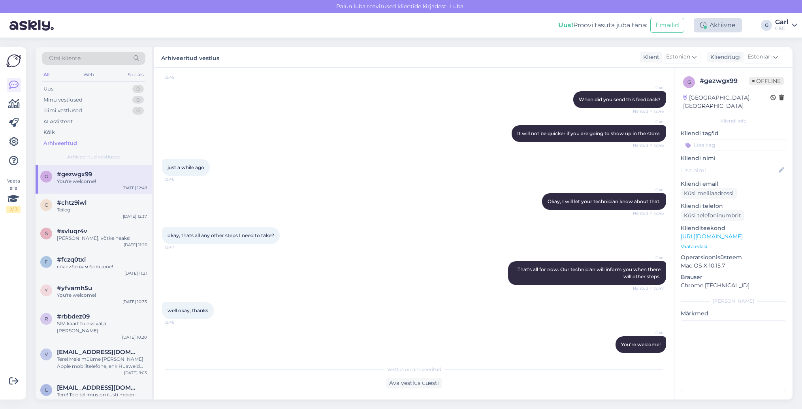 The width and height of the screenshot is (802, 409). Describe the element at coordinates (179, 77) in the screenshot. I see `span: 12:45` at that location.